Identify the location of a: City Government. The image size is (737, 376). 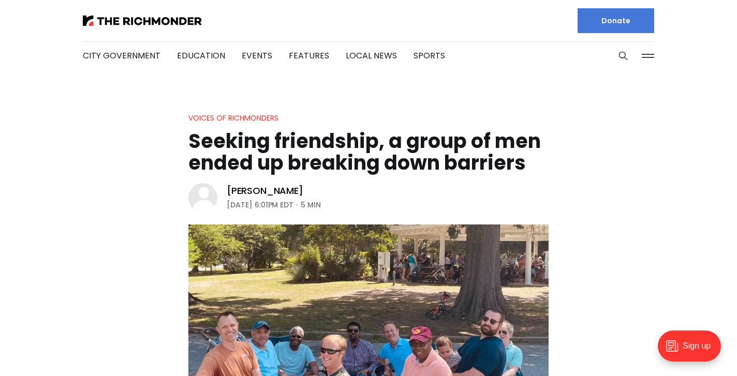
(122, 55).